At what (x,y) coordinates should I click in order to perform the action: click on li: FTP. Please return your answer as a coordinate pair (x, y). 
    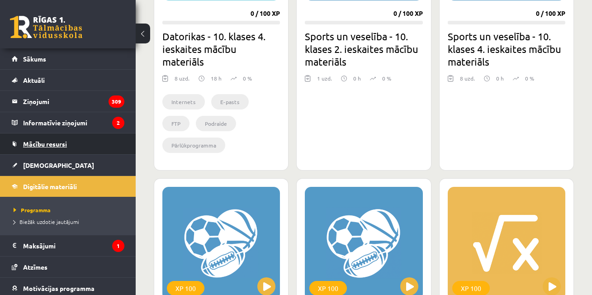
    Looking at the image, I should click on (176, 124).